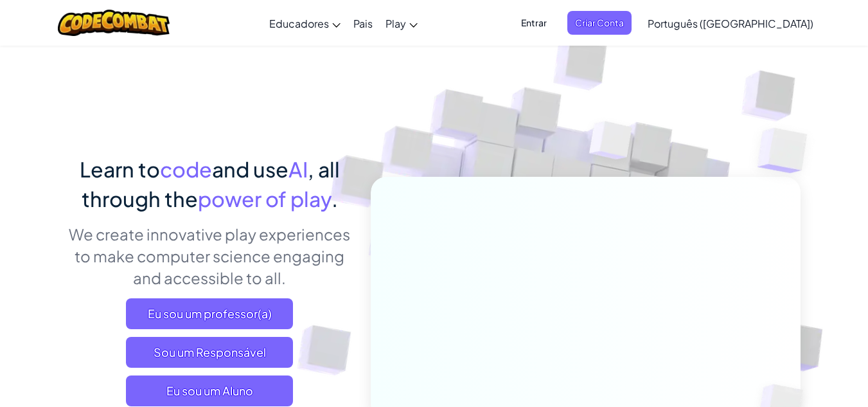  What do you see at coordinates (264, 199) in the screenshot?
I see `span: power of play` at bounding box center [264, 199].